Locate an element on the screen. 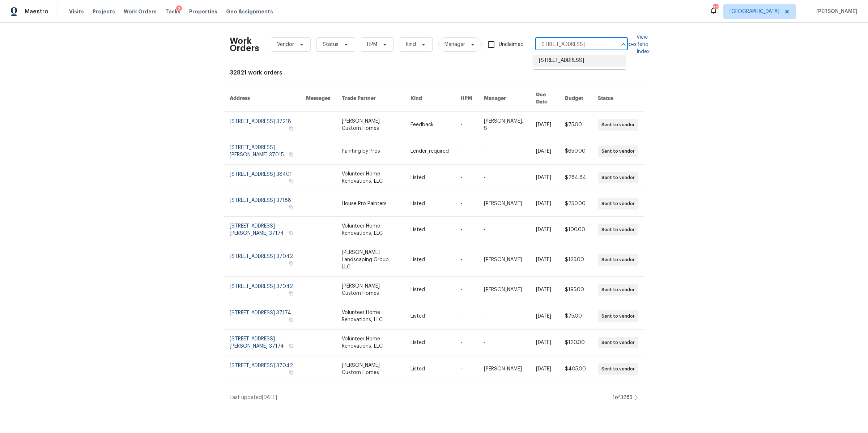 The height and width of the screenshot is (433, 868). span: Projects is located at coordinates (103, 12).